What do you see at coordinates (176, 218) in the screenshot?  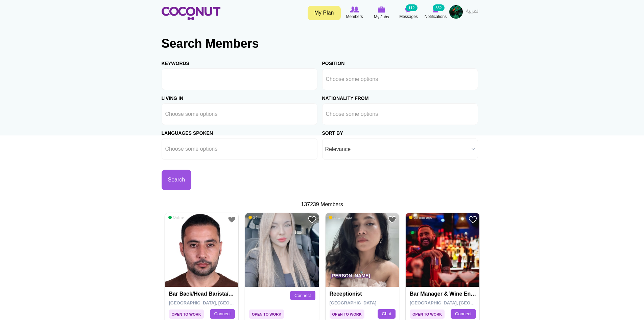 I see `span: Online` at bounding box center [176, 218].